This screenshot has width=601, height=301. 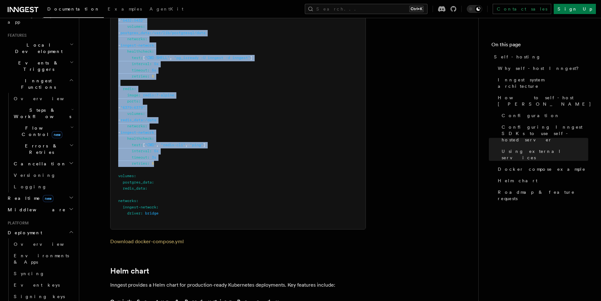 What do you see at coordinates (40, 19) in the screenshot?
I see `a: Setting up your app` at bounding box center [40, 19].